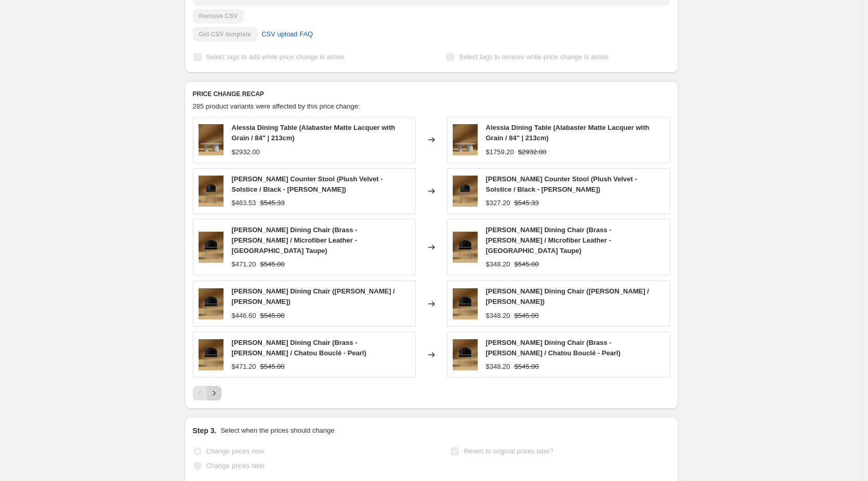  I want to click on p: Select when the prices should change, so click(277, 431).